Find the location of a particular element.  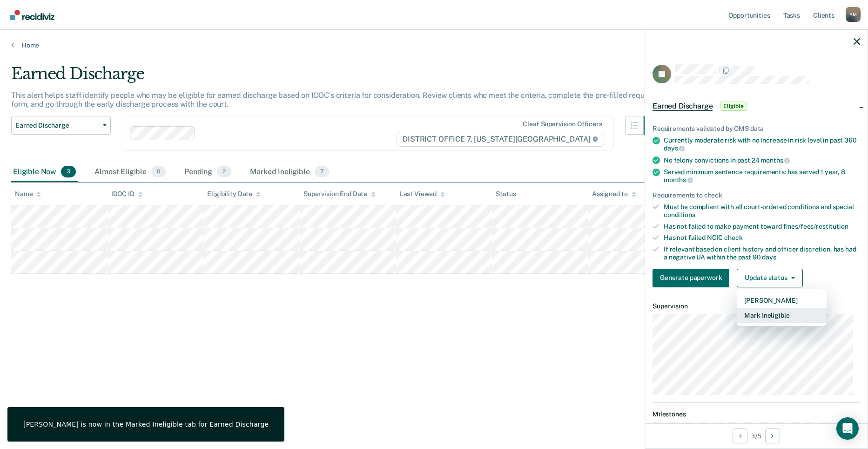

div: Served minimum sentence requirements: has served 1 year, 8 is located at coordinates (762, 176).